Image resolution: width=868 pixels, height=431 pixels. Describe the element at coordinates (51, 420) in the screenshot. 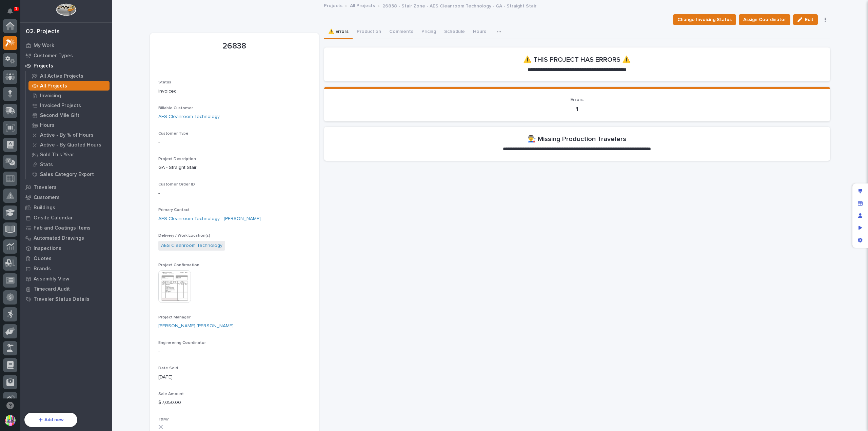

I see `button: Add new` at that location.